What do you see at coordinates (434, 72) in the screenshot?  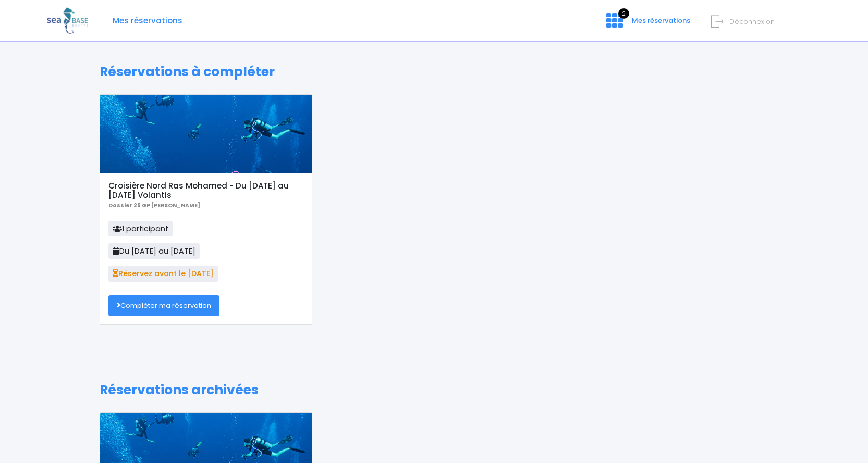 I see `h1: Réservations à compléter` at bounding box center [434, 72].